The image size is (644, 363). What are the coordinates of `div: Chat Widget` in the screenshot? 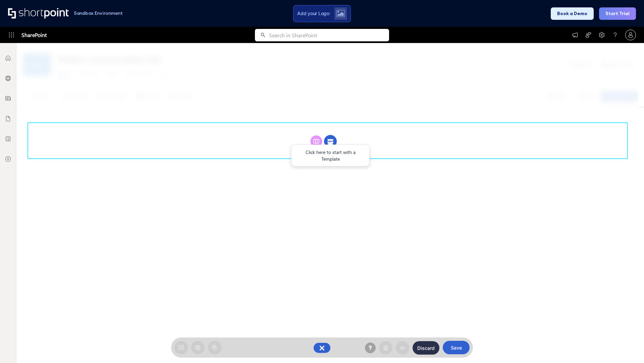 It's located at (627, 346).